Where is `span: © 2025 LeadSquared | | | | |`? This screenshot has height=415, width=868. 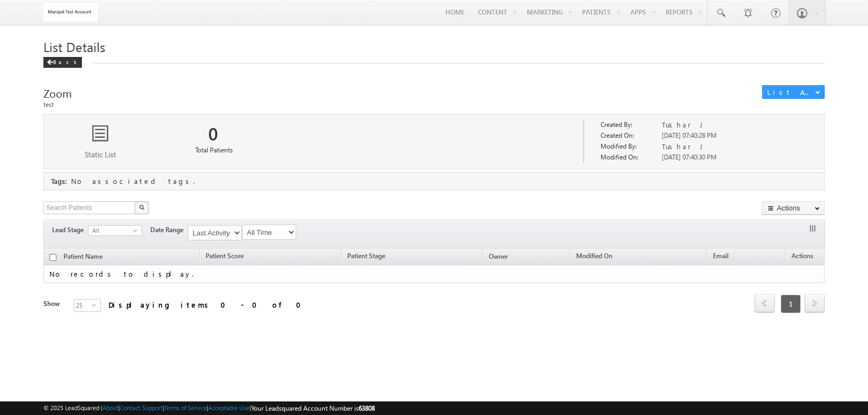 span: © 2025 LeadSquared | | | | | is located at coordinates (209, 408).